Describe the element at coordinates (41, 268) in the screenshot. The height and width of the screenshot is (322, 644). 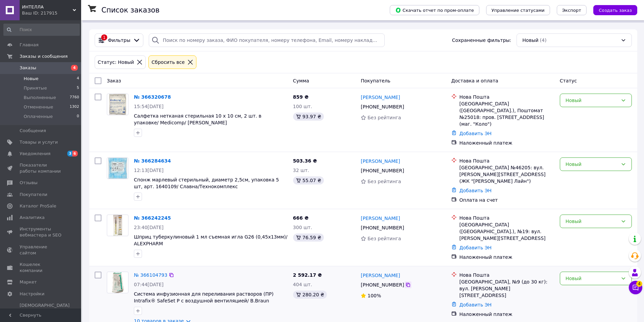
I see `span: Кошелек компании` at that location.